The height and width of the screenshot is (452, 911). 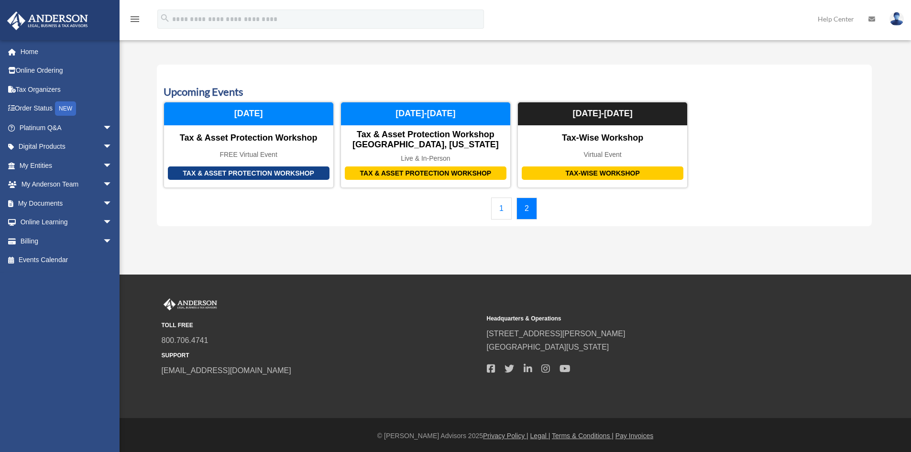 What do you see at coordinates (165, 18) in the screenshot?
I see `i: search` at bounding box center [165, 18].